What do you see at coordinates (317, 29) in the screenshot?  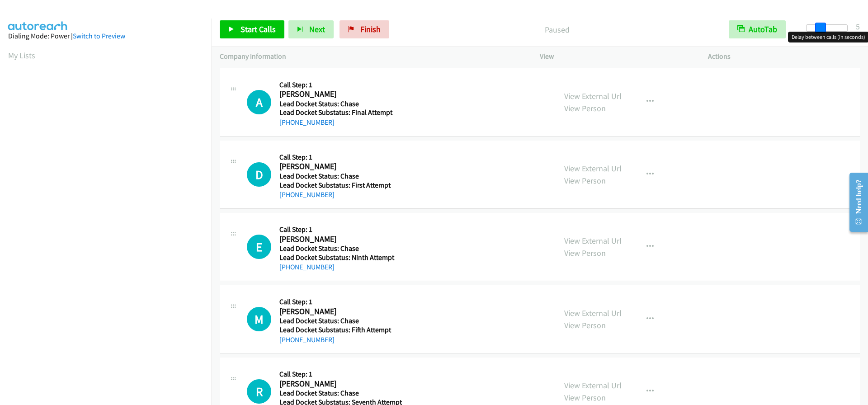 I see `span: Next` at bounding box center [317, 29].